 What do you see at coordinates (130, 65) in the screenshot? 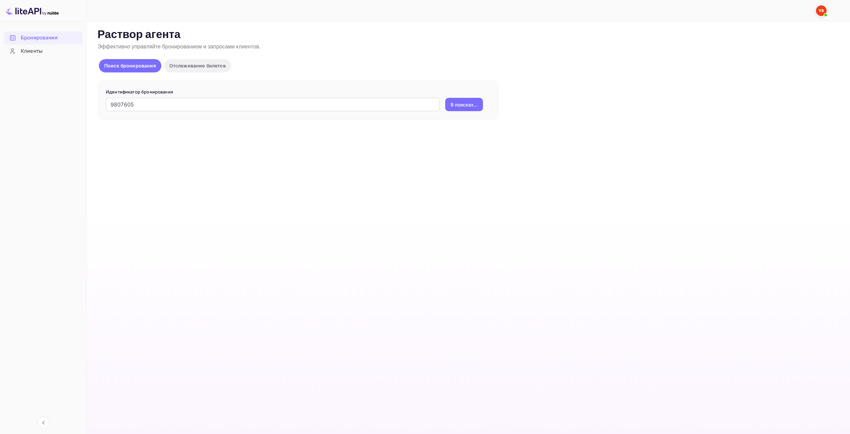
I see `ya-tr-span: Поиск бронирования` at bounding box center [130, 65].